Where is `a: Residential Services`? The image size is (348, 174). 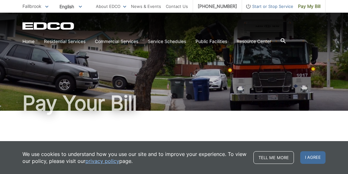 a: Residential Services is located at coordinates (65, 41).